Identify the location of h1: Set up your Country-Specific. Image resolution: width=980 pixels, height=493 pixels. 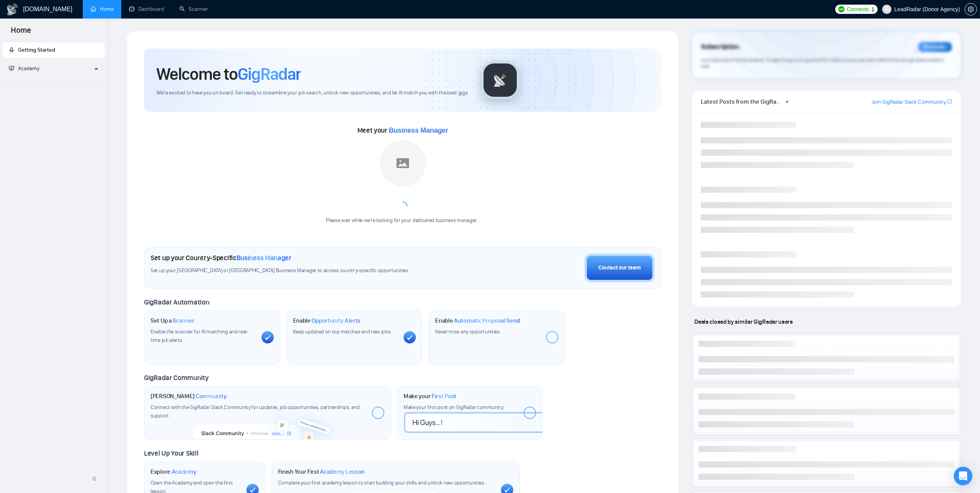
(221, 258).